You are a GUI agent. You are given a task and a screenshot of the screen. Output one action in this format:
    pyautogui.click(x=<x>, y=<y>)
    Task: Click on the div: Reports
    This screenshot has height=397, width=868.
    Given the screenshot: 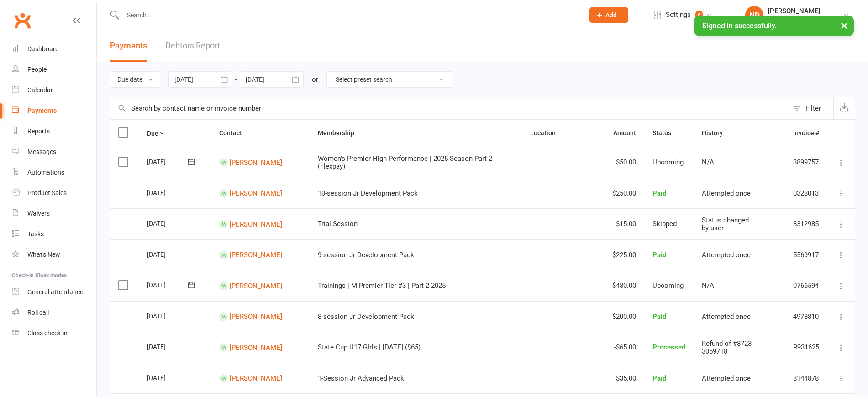 What is the action you would take?
    pyautogui.click(x=39, y=131)
    